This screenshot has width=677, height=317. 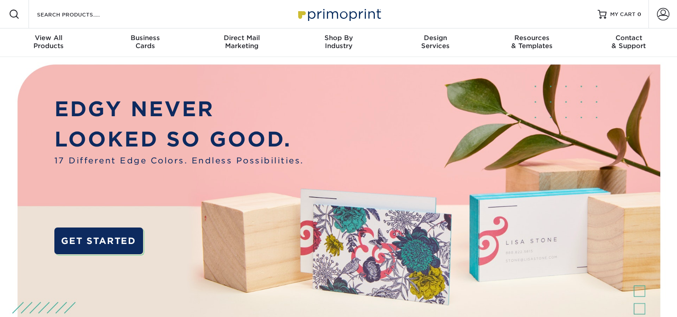 I want to click on a: BusinessCards, so click(x=145, y=43).